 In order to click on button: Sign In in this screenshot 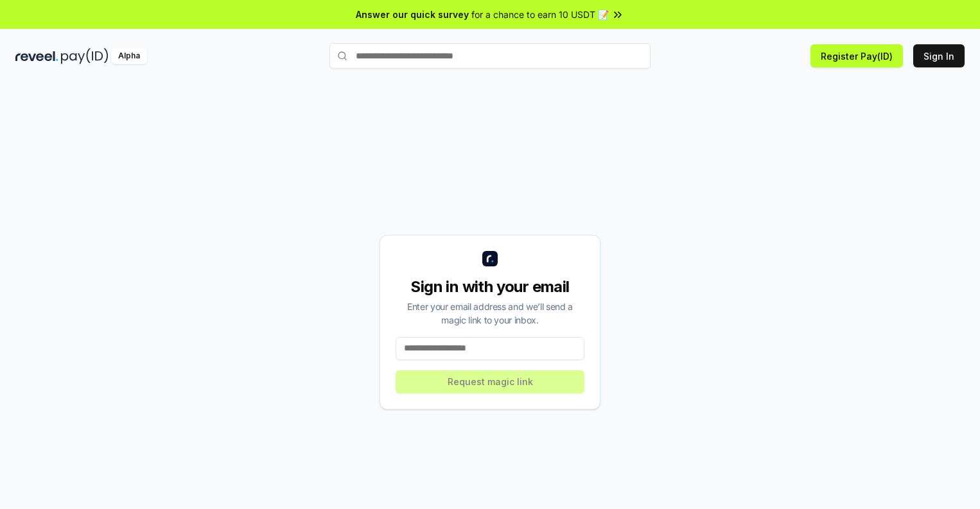, I will do `click(938, 56)`.